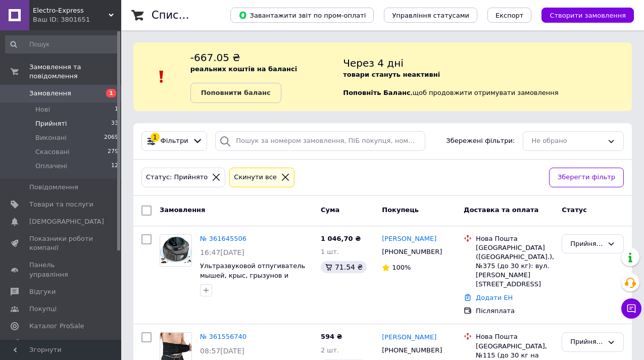 This screenshot has height=360, width=644. Describe the element at coordinates (75, 72) in the screenshot. I see `span: Замовлення та повідомлення` at that location.